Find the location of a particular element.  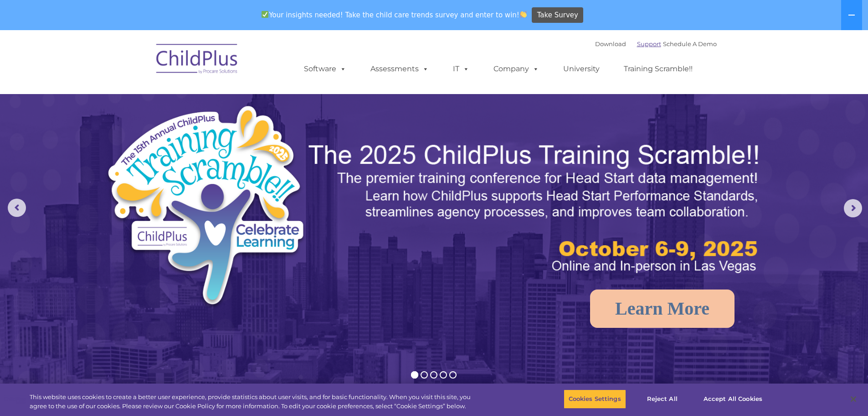

a: Learn More is located at coordinates (662, 309).